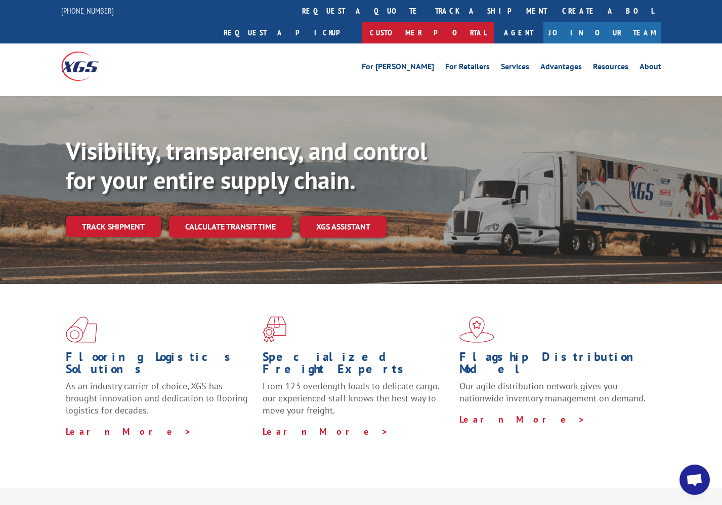 The width and height of the screenshot is (722, 505). Describe the element at coordinates (157, 398) in the screenshot. I see `span: As an industry carrier of choice, XGS has brought innovation and dedication to flooring logistics...` at that location.